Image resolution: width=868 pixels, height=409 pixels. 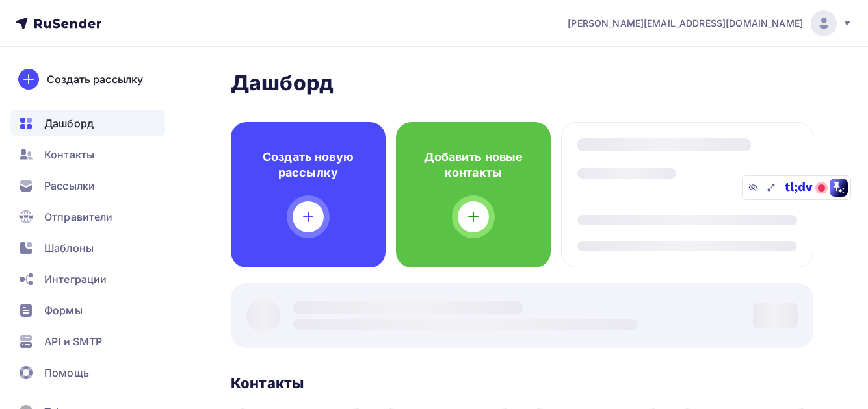 I want to click on span: Интеграции, so click(x=75, y=279).